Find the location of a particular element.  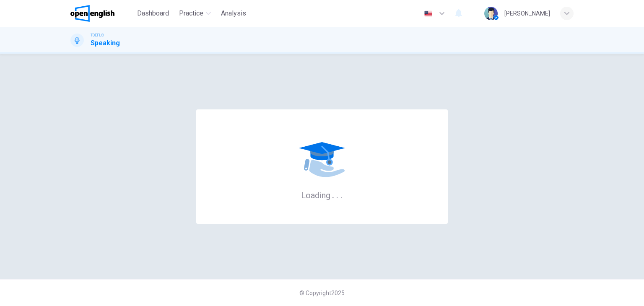

img: Profile picture is located at coordinates (491, 13).